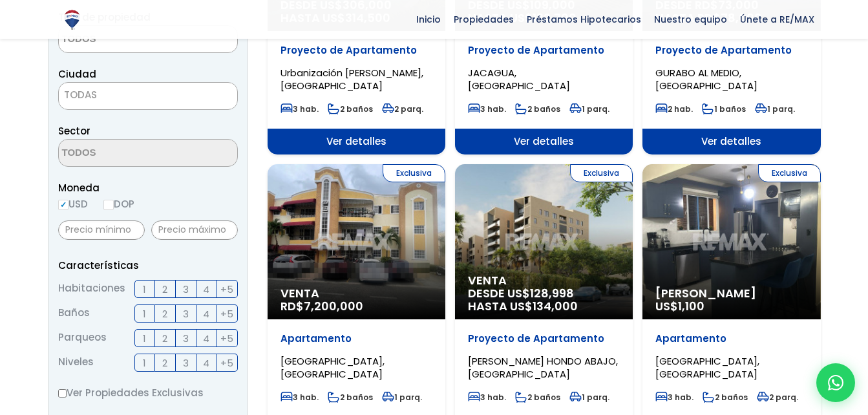 The image size is (868, 415). Describe the element at coordinates (584, 19) in the screenshot. I see `span: Préstamos Hipotecarios` at that location.